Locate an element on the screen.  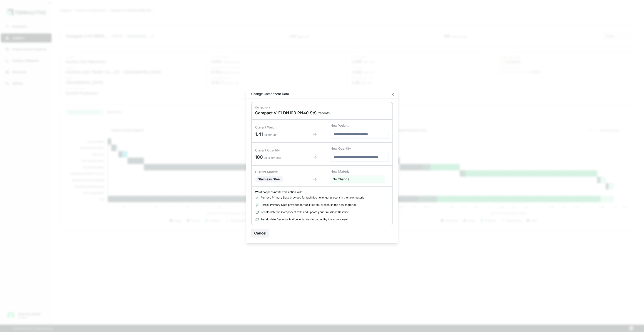
div: Persist Primary Data provided for facilities still present in the new material is located at coordinates (322, 205).